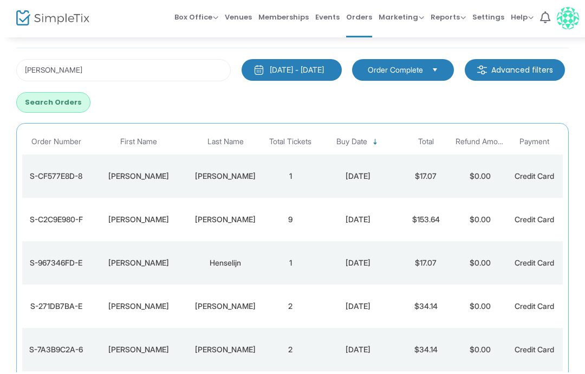 This screenshot has height=374, width=585. I want to click on div: S-C2C9E980-F, so click(56, 221).